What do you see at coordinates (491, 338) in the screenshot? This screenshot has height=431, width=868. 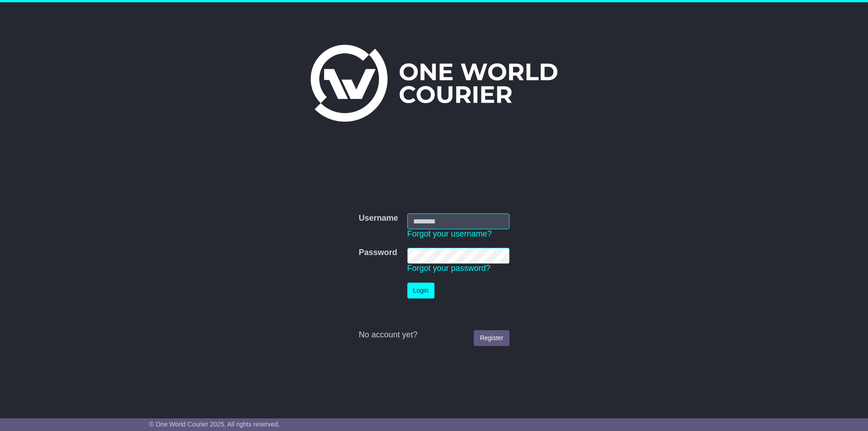 I see `a: Register` at bounding box center [491, 338].